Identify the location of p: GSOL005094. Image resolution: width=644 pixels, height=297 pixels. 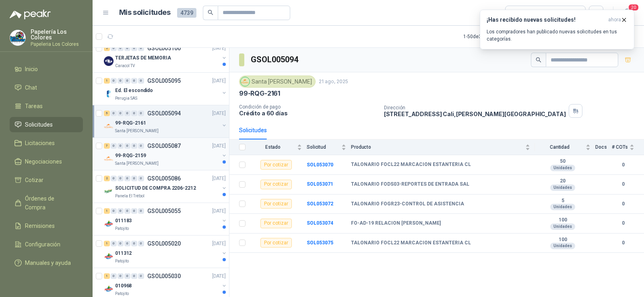
(164, 113).